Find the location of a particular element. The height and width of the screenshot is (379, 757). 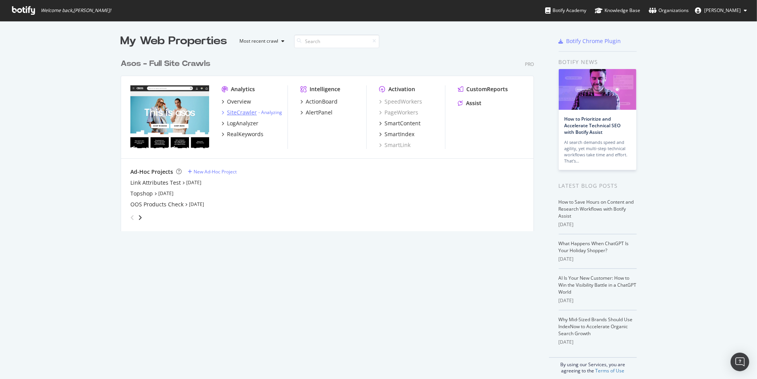

a: AlertPanel is located at coordinates (316, 113).